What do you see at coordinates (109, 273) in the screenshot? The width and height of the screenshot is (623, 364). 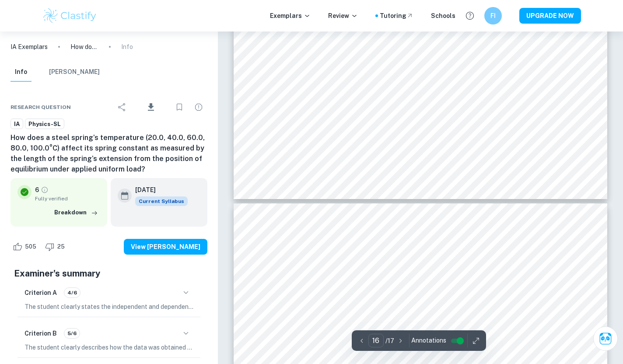 I see `h5: Examiner's summary` at bounding box center [109, 273].